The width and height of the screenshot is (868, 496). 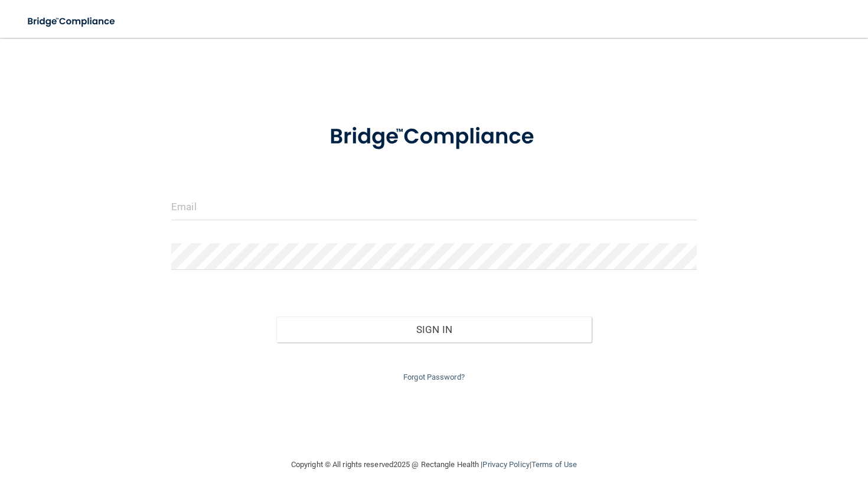 I want to click on a: Privacy Policy, so click(x=505, y=464).